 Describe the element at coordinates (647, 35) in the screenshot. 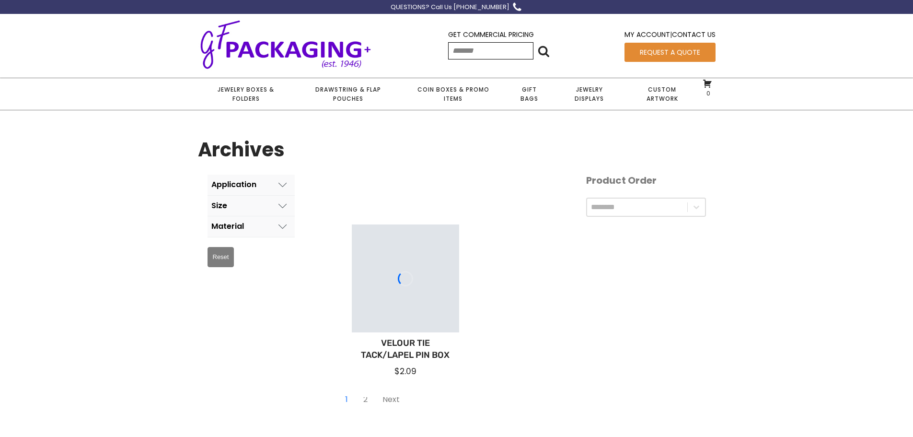

I see `a: My Account` at that location.